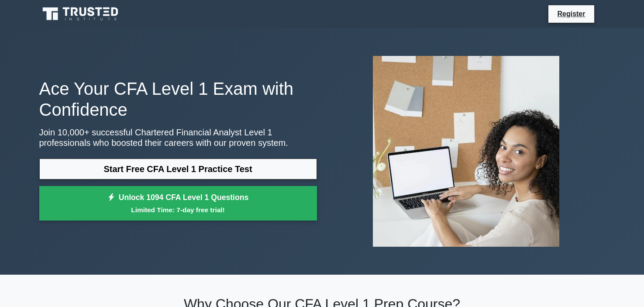 The width and height of the screenshot is (644, 307). What do you see at coordinates (571, 14) in the screenshot?
I see `a: Register` at bounding box center [571, 14].